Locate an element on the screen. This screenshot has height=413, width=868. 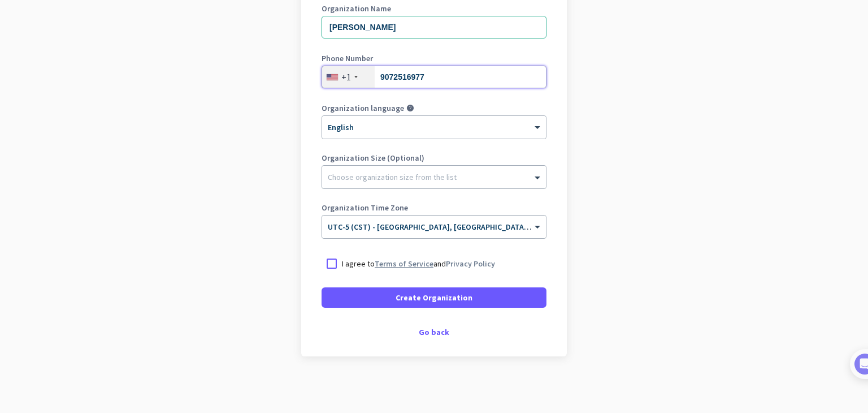
i: help is located at coordinates (411, 108).